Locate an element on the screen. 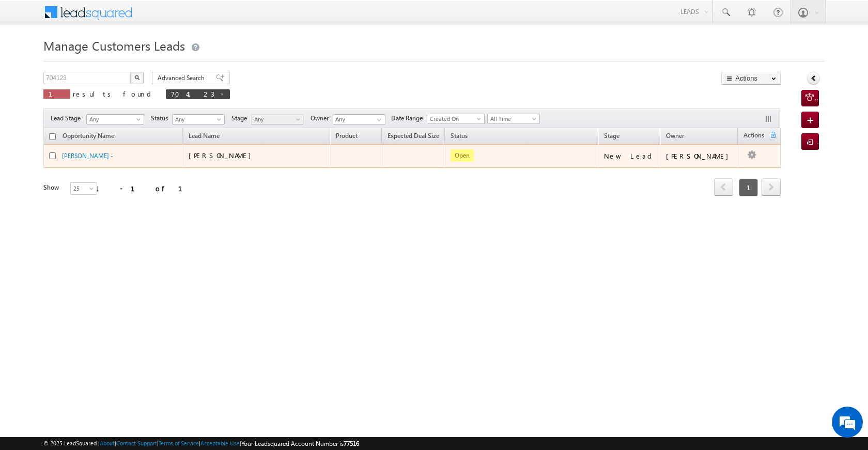 The width and height of the screenshot is (868, 450). span: Created On is located at coordinates (454, 119).